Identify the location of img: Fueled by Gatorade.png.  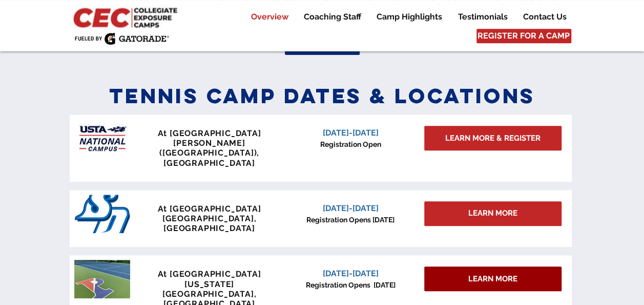
(122, 39).